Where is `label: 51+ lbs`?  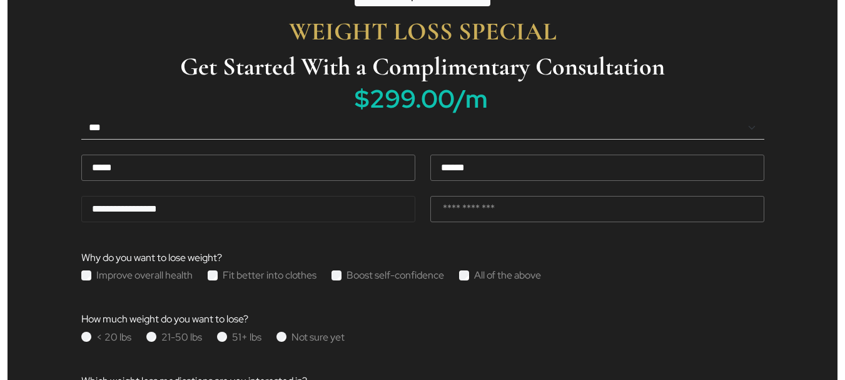 label: 51+ lbs is located at coordinates (246, 337).